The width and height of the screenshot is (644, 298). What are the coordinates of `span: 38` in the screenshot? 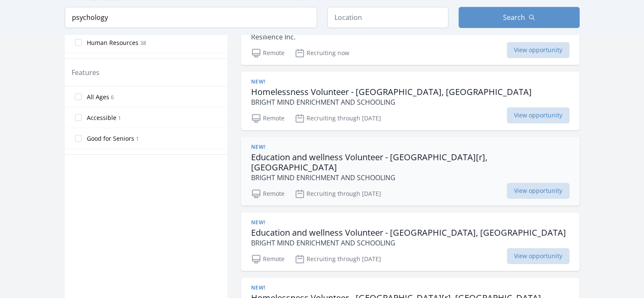 It's located at (143, 43).